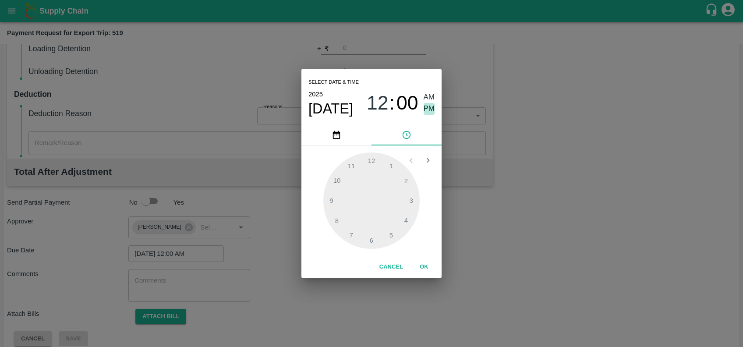 The image size is (743, 347). Describe the element at coordinates (407, 103) in the screenshot. I see `button: 00` at that location.